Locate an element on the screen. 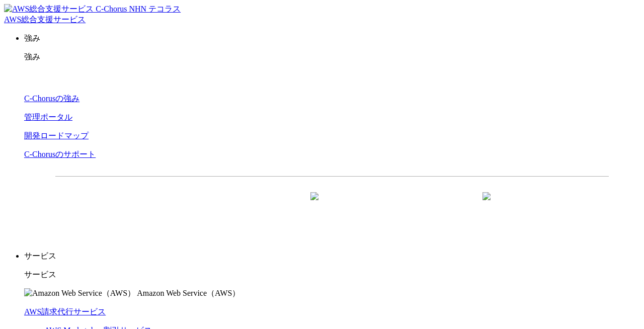 Image resolution: width=644 pixels, height=329 pixels. a: 資料を請求する is located at coordinates (246, 205).